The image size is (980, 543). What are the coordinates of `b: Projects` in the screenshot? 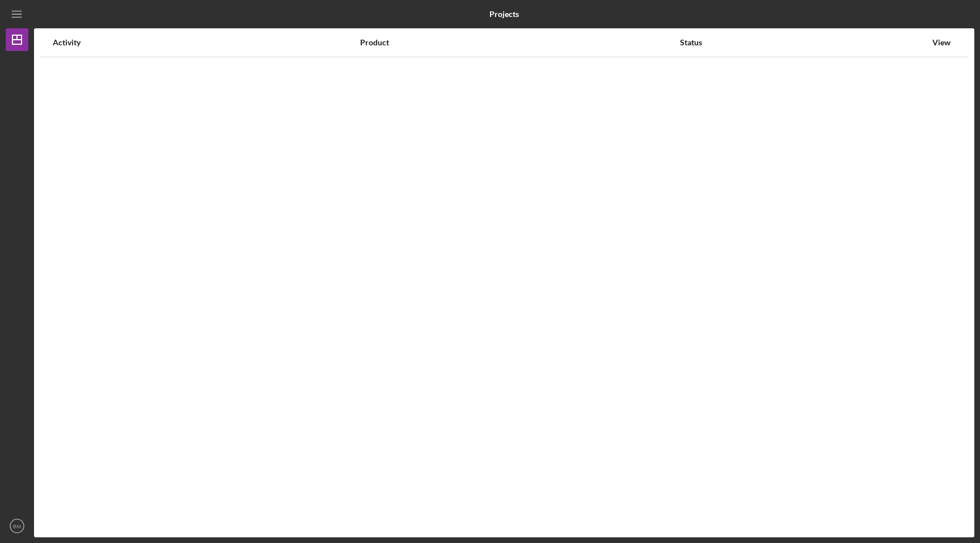 It's located at (504, 14).